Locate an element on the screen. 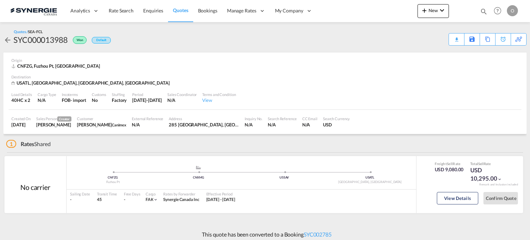 The height and width of the screenshot is (240, 530). div: - import is located at coordinates (78, 100).